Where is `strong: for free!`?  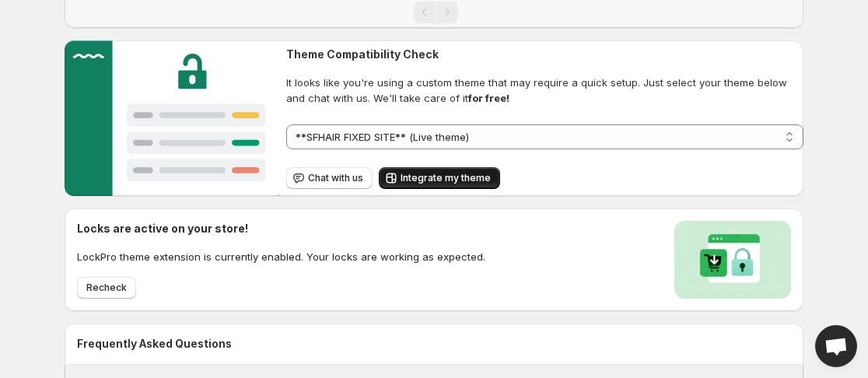 strong: for free! is located at coordinates (488, 98).